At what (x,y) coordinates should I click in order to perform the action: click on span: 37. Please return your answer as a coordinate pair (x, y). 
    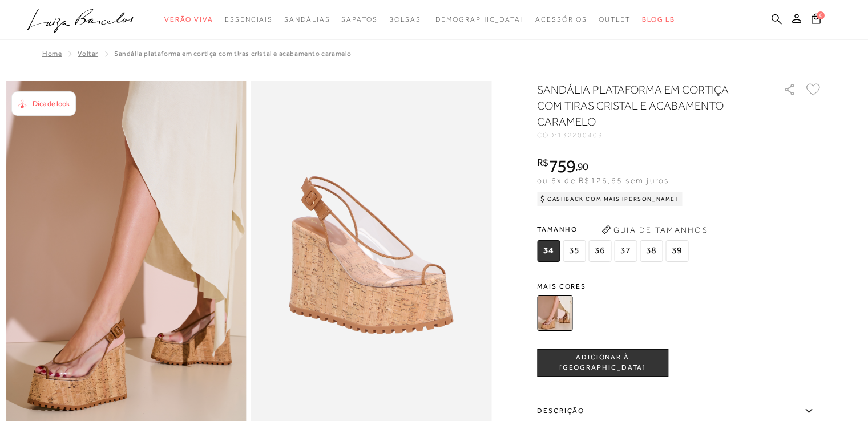
    Looking at the image, I should click on (625, 251).